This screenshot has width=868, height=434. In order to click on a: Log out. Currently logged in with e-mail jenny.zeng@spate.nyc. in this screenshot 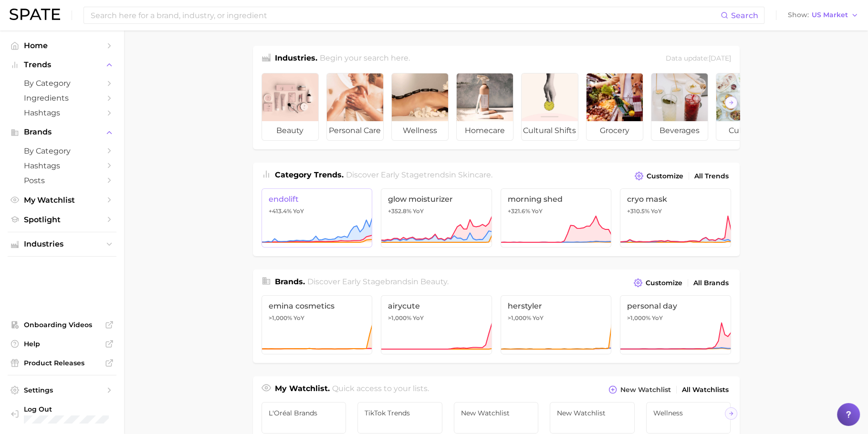, I will do `click(62, 415)`.